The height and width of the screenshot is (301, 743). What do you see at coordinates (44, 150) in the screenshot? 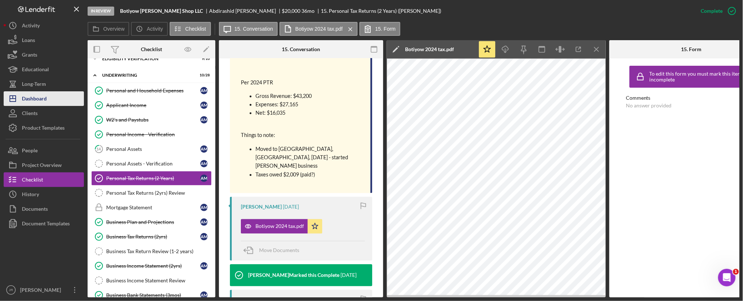
I see `a: People` at bounding box center [44, 150].